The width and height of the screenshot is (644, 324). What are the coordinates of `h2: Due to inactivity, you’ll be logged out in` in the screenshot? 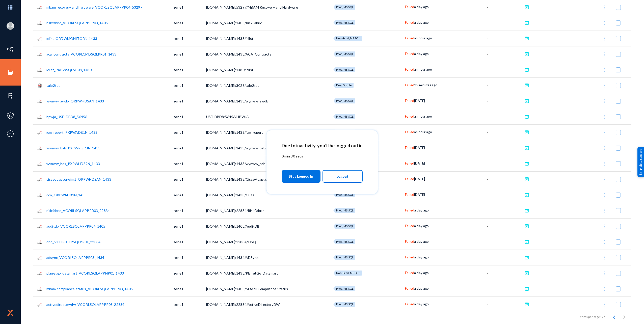 It's located at (322, 145).